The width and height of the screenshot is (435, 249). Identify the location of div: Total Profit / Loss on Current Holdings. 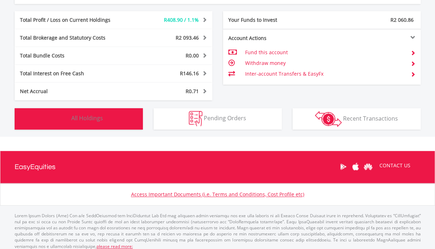
(72, 20).